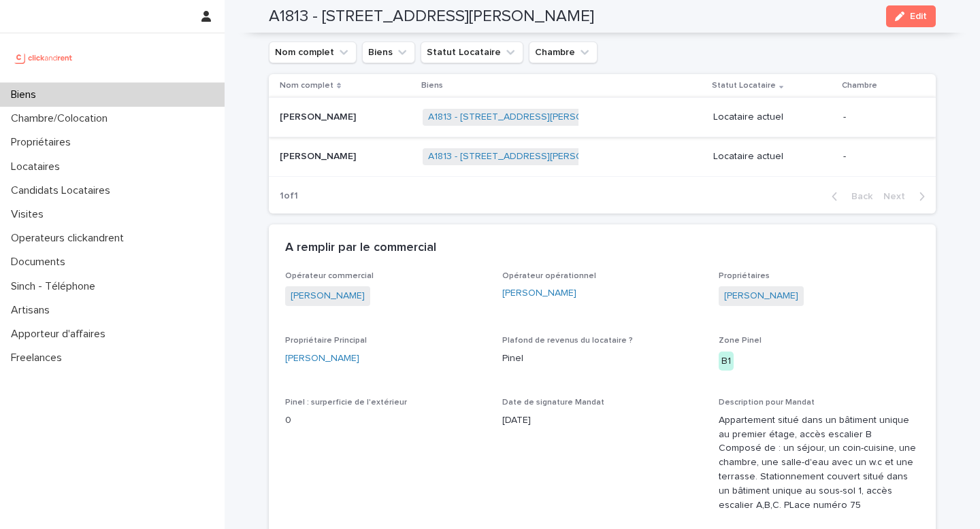 Image resolution: width=980 pixels, height=529 pixels. What do you see at coordinates (346, 403) in the screenshot?
I see `span: Pinel : surperficie de l'extérieur` at bounding box center [346, 403].